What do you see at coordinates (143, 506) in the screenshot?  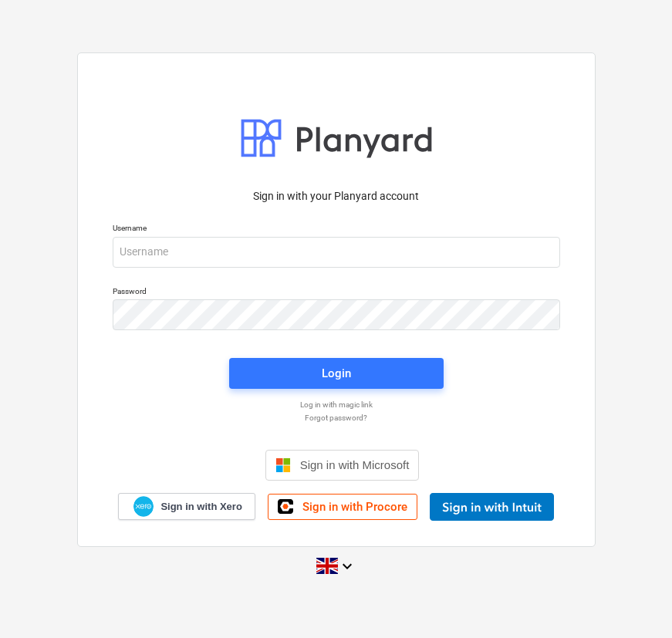 I see `img: Xero logo` at bounding box center [143, 506].